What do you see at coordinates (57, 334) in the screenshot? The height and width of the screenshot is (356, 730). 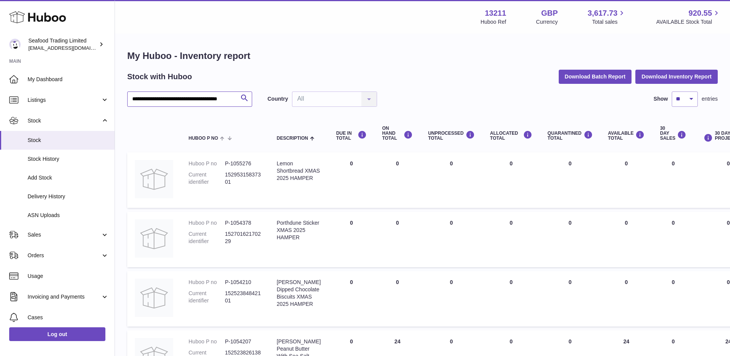 I see `a: Log out` at bounding box center [57, 334].